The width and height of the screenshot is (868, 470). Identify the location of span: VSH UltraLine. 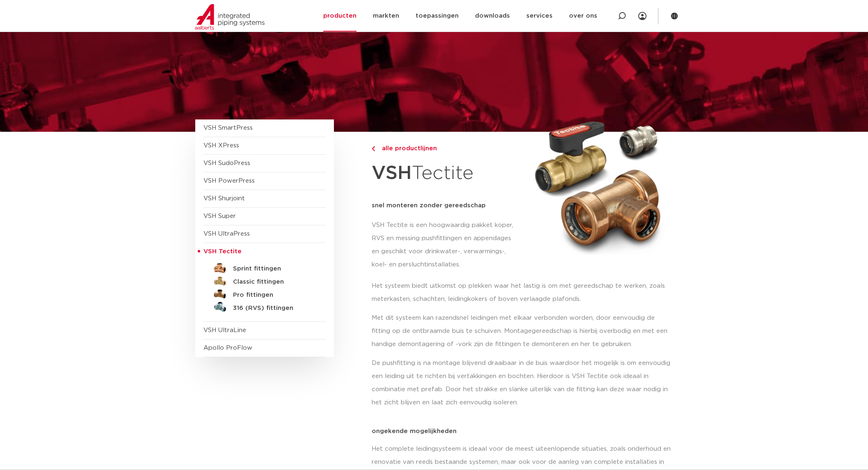
(225, 330).